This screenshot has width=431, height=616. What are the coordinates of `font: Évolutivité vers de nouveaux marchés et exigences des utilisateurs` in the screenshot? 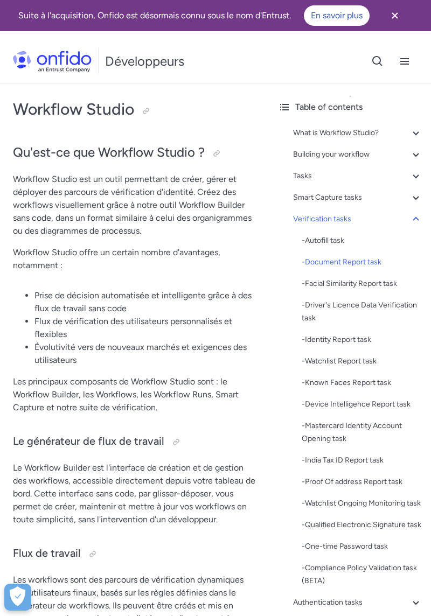 It's located at (141, 353).